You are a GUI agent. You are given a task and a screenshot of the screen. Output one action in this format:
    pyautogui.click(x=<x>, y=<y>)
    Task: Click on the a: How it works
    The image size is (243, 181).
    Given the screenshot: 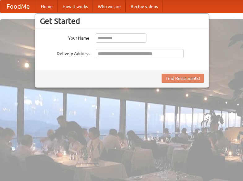 What is the action you would take?
    pyautogui.click(x=75, y=7)
    